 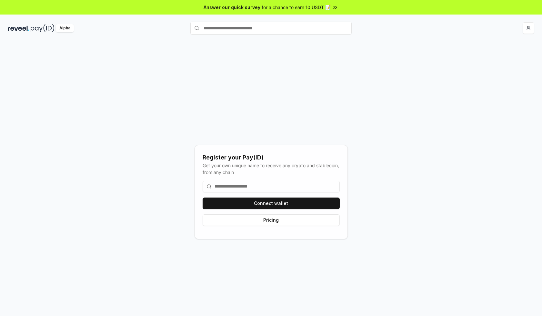 What do you see at coordinates (232, 7) in the screenshot?
I see `span: Answer our quick survey` at bounding box center [232, 7].